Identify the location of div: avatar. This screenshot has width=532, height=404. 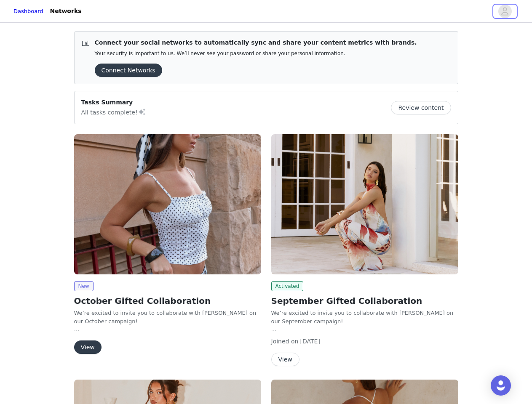
(504, 11).